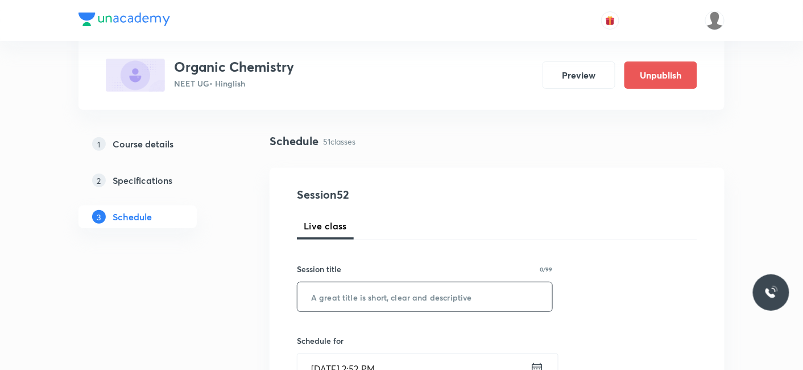 The width and height of the screenshot is (803, 370). What do you see at coordinates (156, 180) in the screenshot?
I see `a: 2Specifications` at bounding box center [156, 180].